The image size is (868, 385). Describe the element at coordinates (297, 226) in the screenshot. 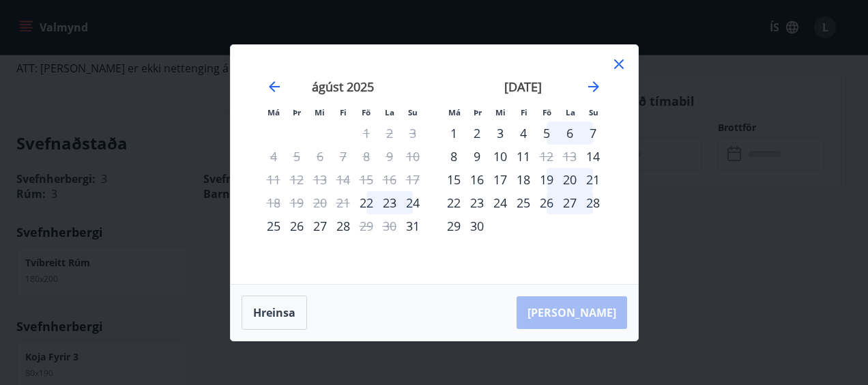

I see `td: Choose þriðjudagur, 26. ágúst 2025 as your check-in date. It’s available.` at that location.